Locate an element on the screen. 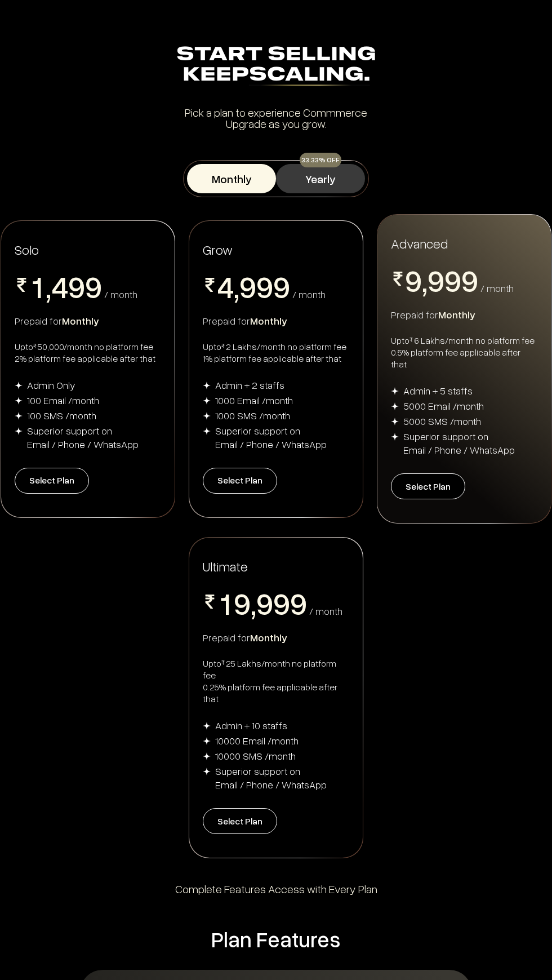  div: Admin Only is located at coordinates (51, 385).